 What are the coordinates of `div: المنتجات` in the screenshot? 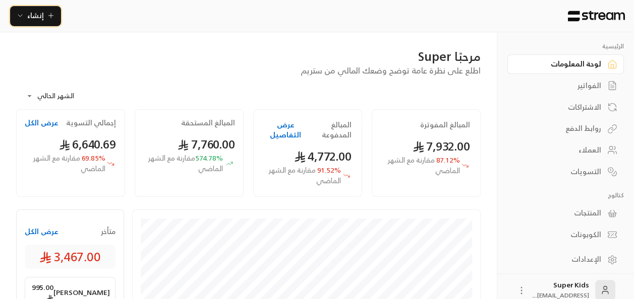 It's located at (560, 213).